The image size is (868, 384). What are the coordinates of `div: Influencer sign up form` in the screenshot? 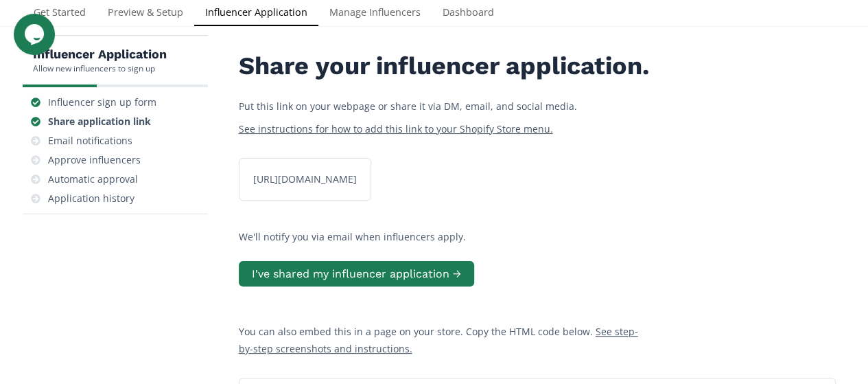 It's located at (103, 103).